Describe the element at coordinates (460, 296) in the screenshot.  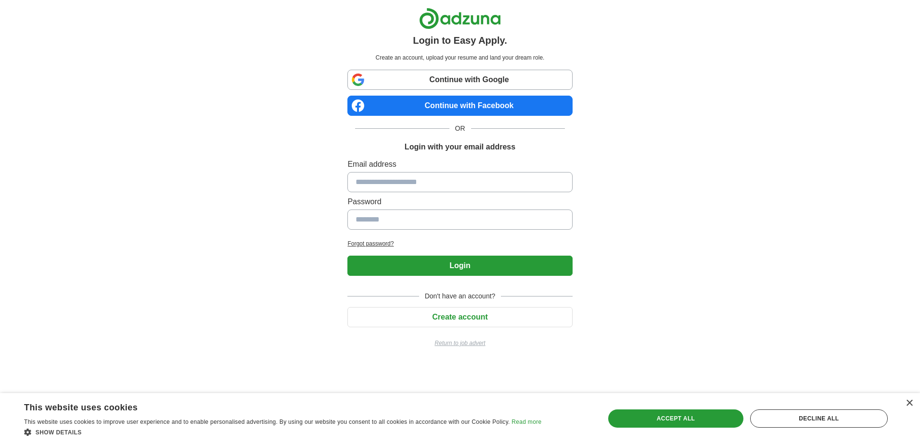
I see `span: Don't have an account?` at that location.